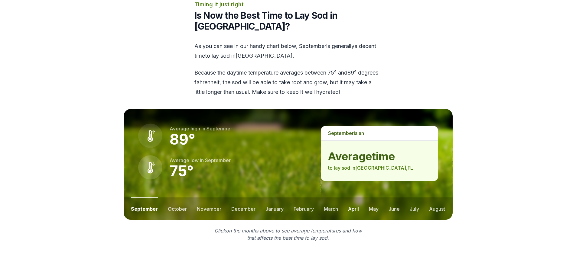  I want to click on button: july, so click(414, 209).